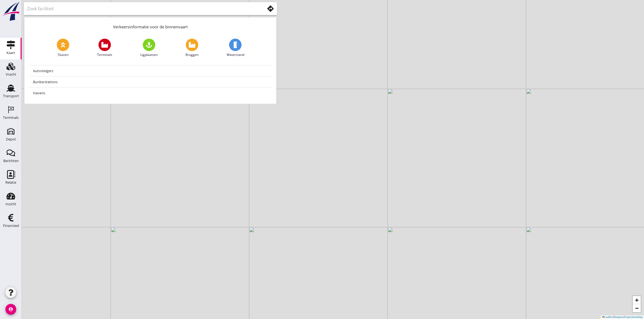 The width and height of the screenshot is (644, 319). Describe the element at coordinates (142, 9) in the screenshot. I see `input: Zoek faciliteit` at that location.